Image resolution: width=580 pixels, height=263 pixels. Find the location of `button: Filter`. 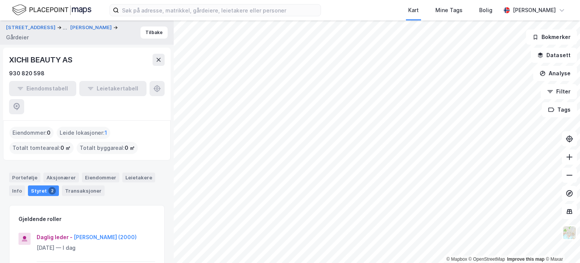

button: Filter is located at coordinates (559, 91).